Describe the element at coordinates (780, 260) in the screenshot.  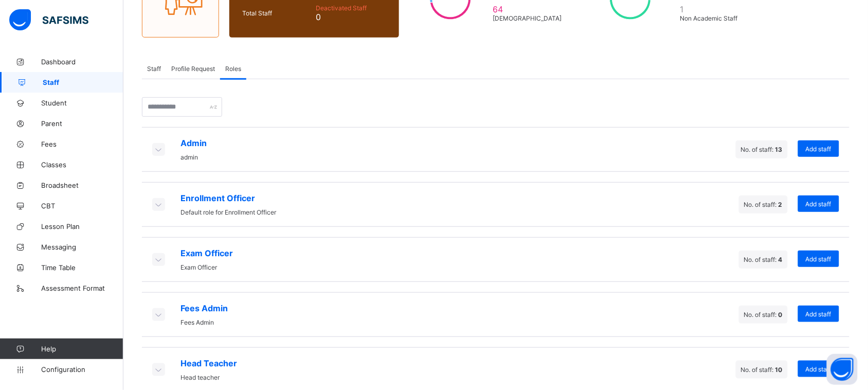
I see `span: 4` at that location.